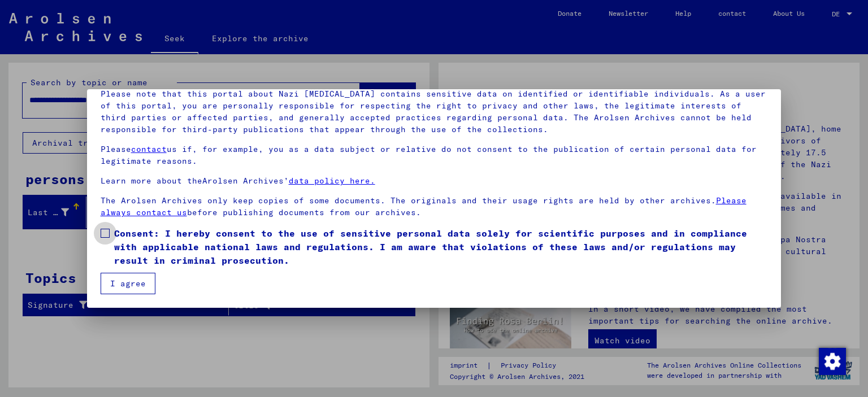  I want to click on font: contact, so click(149, 149).